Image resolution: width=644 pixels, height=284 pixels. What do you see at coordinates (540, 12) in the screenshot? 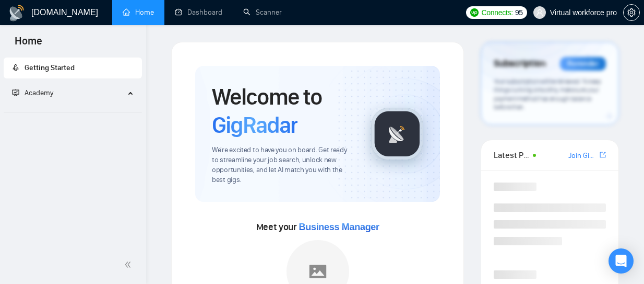
I see `span: user` at bounding box center [540, 12].